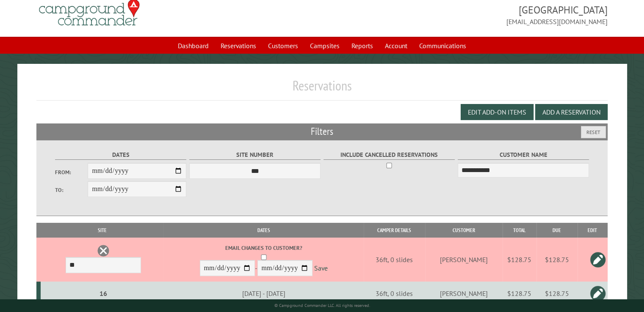  Describe the element at coordinates (396, 45) in the screenshot. I see `a: Account` at that location.